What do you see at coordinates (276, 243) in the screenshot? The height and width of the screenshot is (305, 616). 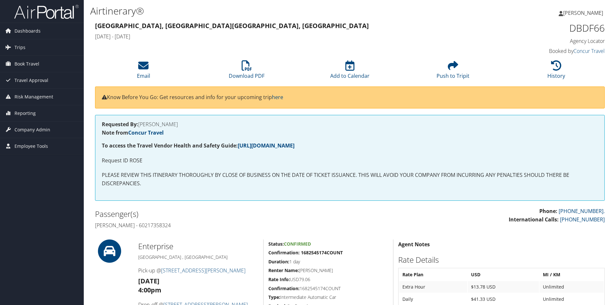 I see `strong: Status:` at bounding box center [276, 243].